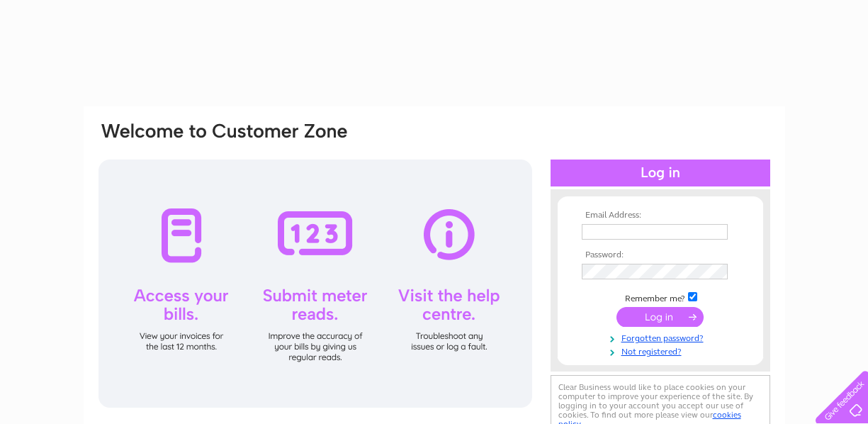  Describe the element at coordinates (660, 216) in the screenshot. I see `th: Email Address:` at that location.